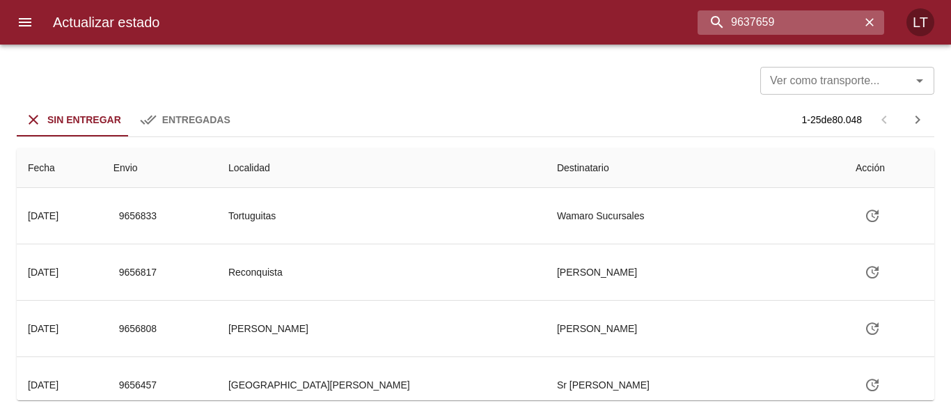  What do you see at coordinates (159, 168) in the screenshot?
I see `th: Envio` at bounding box center [159, 168].